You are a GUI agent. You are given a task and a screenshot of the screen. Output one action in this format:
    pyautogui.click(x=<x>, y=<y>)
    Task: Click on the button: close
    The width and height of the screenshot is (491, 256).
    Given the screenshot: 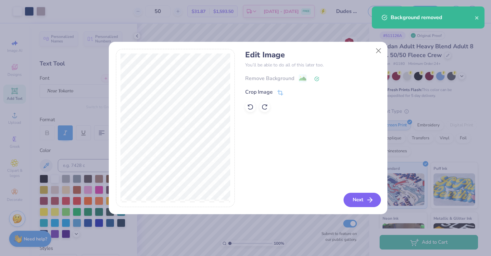 What is the action you would take?
    pyautogui.click(x=477, y=18)
    